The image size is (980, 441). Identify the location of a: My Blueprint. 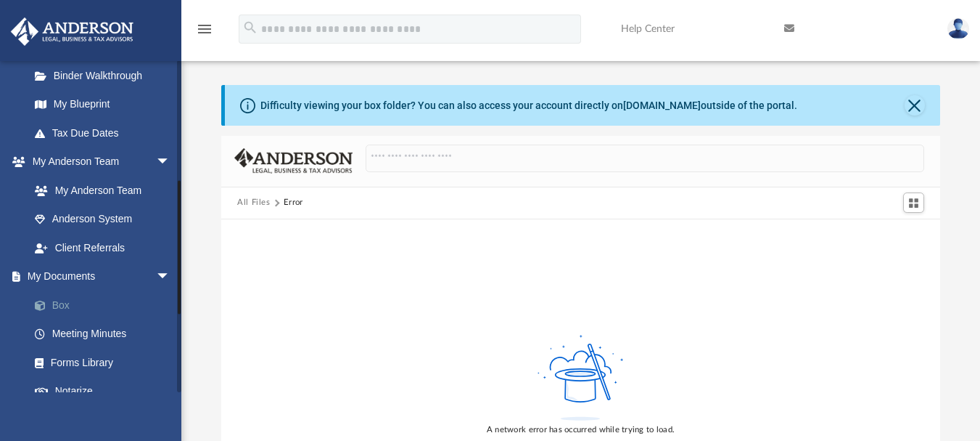
(102, 105).